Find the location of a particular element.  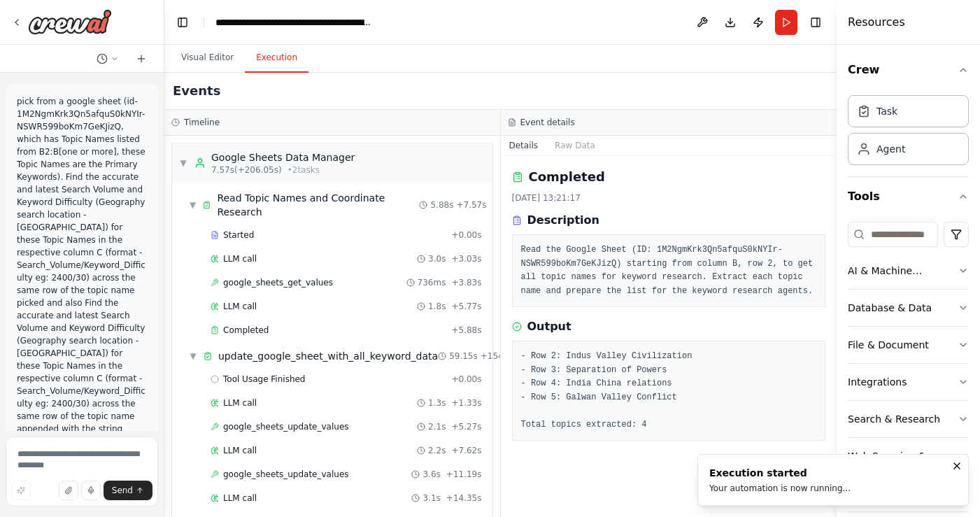

nav: breadcrumb is located at coordinates (294, 23).